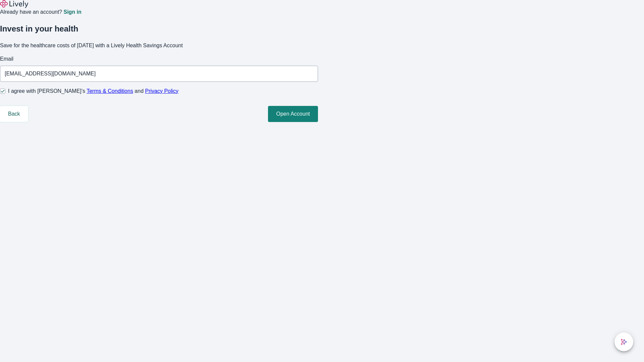  What do you see at coordinates (72, 12) in the screenshot?
I see `a: Sign in` at bounding box center [72, 12].